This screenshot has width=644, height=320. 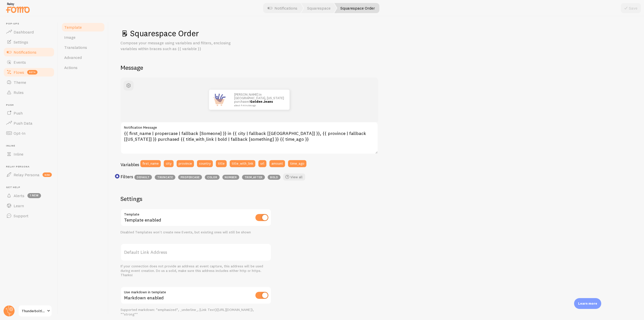 I want to click on a: Settings, so click(x=29, y=42).